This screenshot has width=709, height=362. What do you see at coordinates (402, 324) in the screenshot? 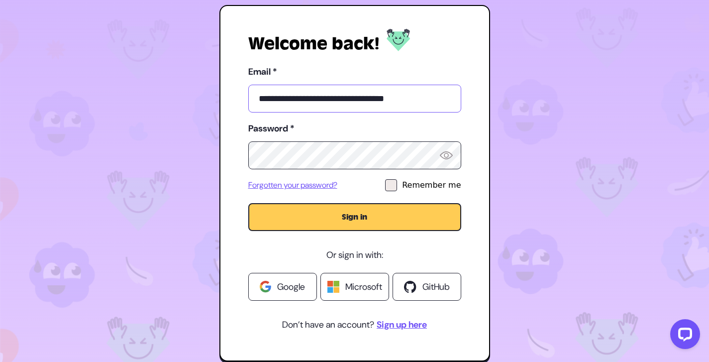
I see `a: Sign up here` at bounding box center [402, 324].